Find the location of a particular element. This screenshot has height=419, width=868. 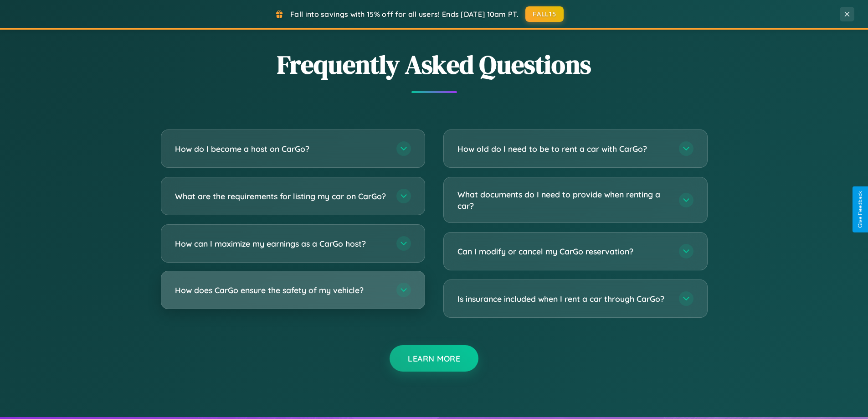

div: Give Feedback is located at coordinates (860, 209).